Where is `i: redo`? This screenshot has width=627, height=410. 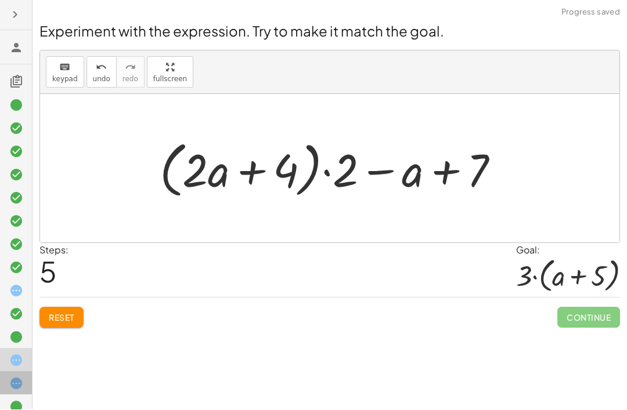 i: redo is located at coordinates (130, 68).